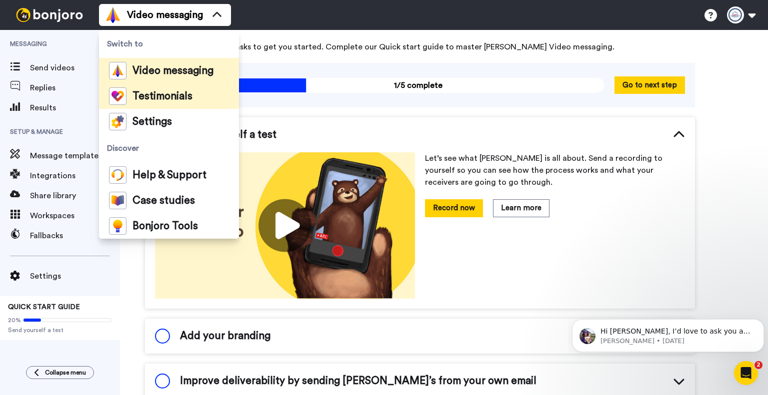  What do you see at coordinates (225, 336) in the screenshot?
I see `span: Add your branding` at bounding box center [225, 336].